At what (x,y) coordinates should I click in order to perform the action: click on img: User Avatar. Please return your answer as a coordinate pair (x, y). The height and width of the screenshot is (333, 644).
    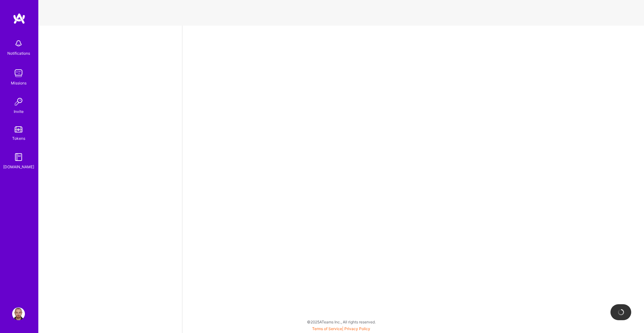
    Looking at the image, I should click on (19, 314).